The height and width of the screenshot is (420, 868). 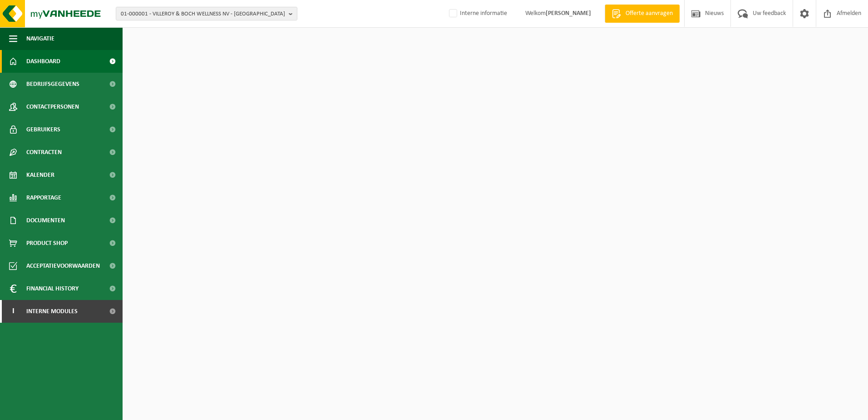 What do you see at coordinates (44, 197) in the screenshot?
I see `span: Rapportage` at bounding box center [44, 197].